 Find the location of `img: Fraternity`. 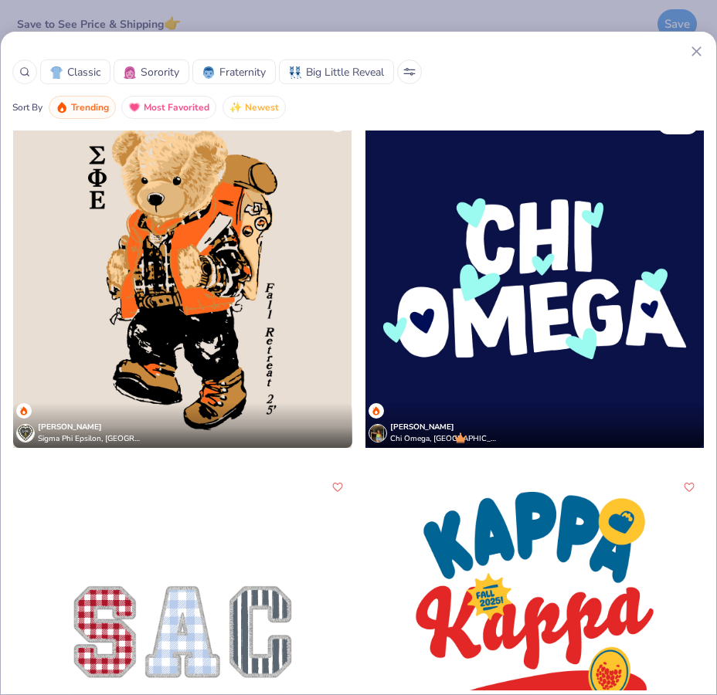

img: Fraternity is located at coordinates (209, 73).